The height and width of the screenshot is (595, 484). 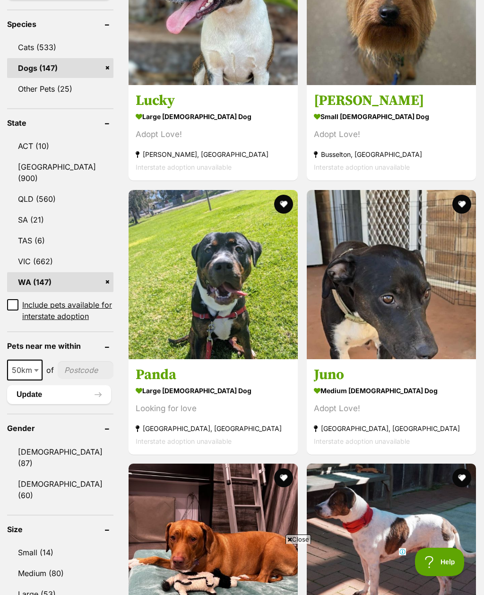 I want to click on input: postcode, so click(x=85, y=370).